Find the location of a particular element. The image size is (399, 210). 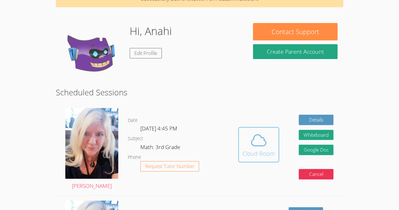

span: Request Tutor Number is located at coordinates (170, 166).